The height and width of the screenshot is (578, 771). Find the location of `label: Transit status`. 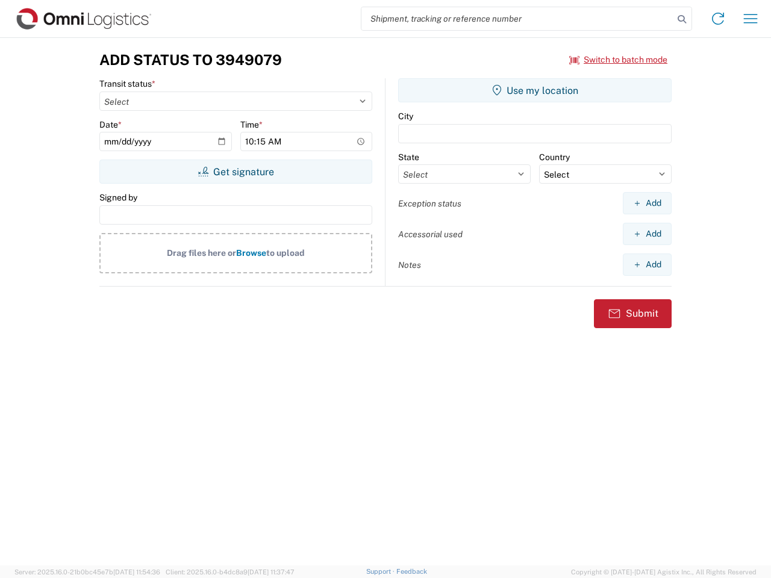

label: Transit status is located at coordinates (127, 84).